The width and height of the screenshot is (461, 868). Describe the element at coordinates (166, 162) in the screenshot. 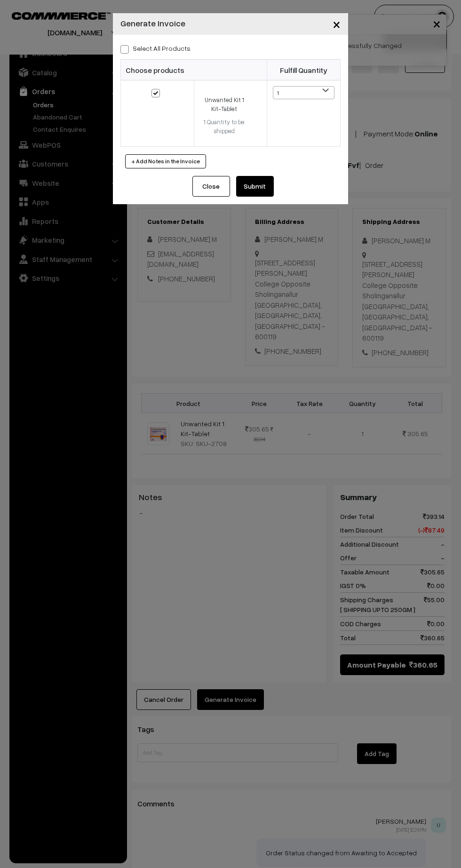

I see `button: + Add Notes in the Invoice` at that location.